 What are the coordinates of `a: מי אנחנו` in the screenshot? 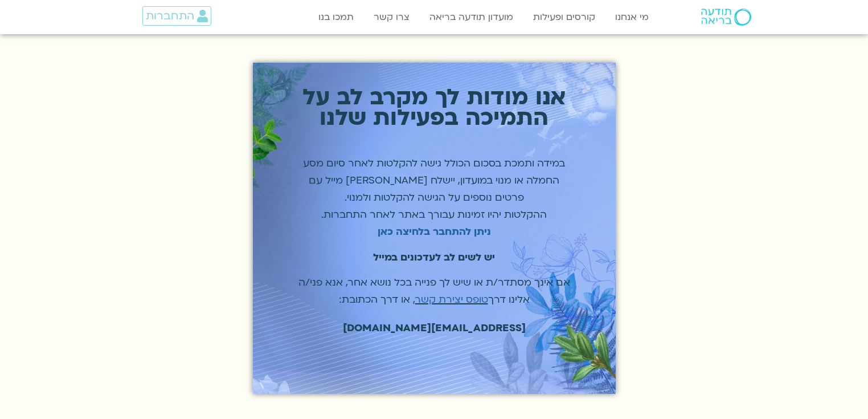 It's located at (632, 17).